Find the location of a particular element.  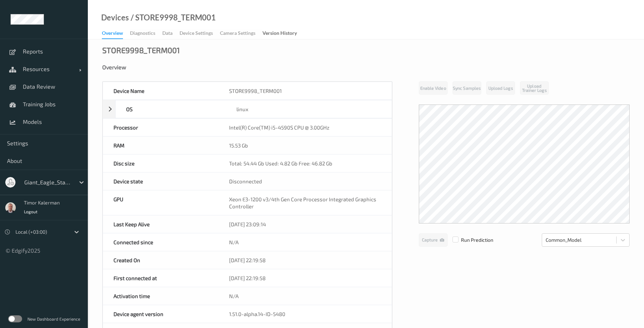

button: Upload Logs is located at coordinates (501, 88).